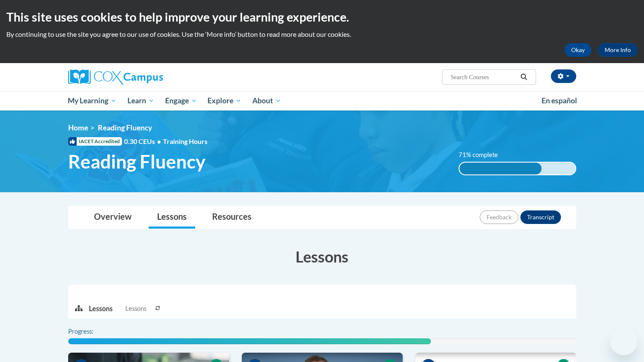 This screenshot has height=362, width=644. Describe the element at coordinates (559, 101) in the screenshot. I see `a: En español` at that location.